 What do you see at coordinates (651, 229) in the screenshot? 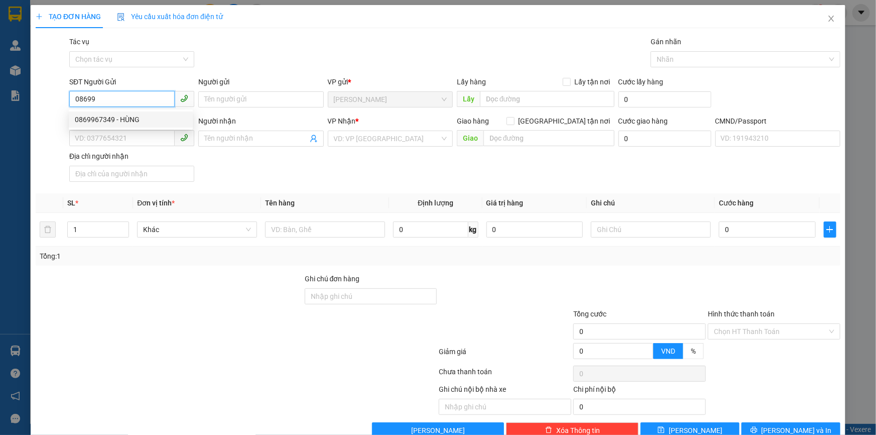
I see `input: Ghi Chú` at bounding box center [651, 229].